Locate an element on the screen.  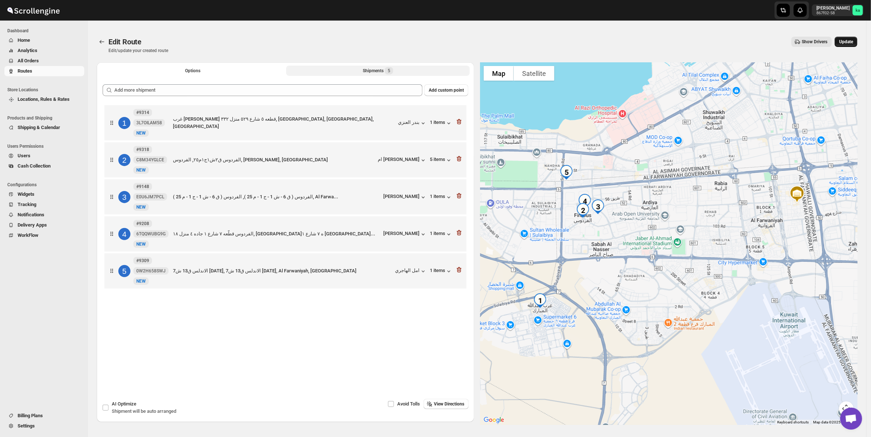
span: Users Permissions is located at coordinates (46, 146).